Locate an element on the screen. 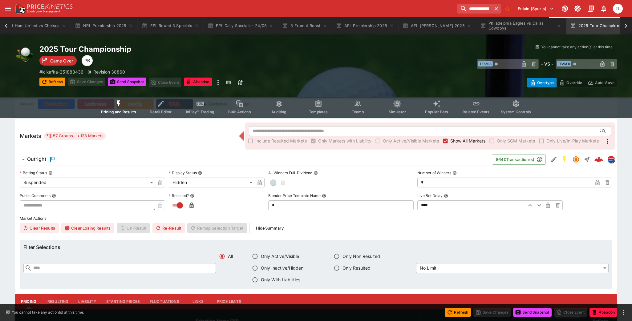 This screenshot has height=321, width=632. button: open drawer is located at coordinates (8, 9).